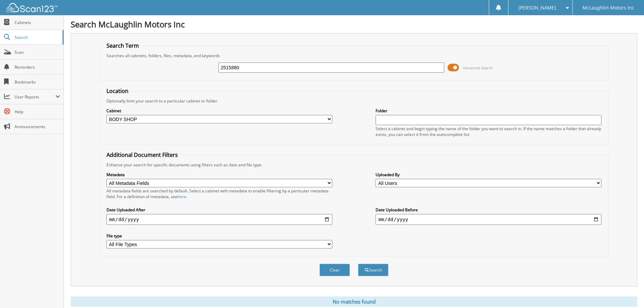  I want to click on input: end, so click(489, 219).